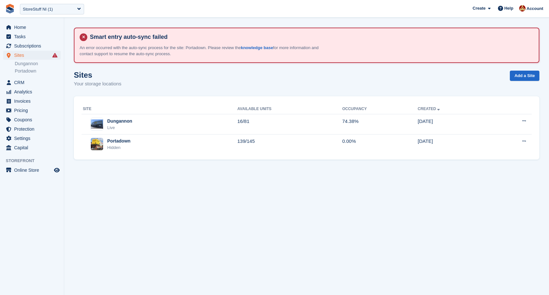 This screenshot has height=295, width=549. I want to click on div: Hidden, so click(119, 148).